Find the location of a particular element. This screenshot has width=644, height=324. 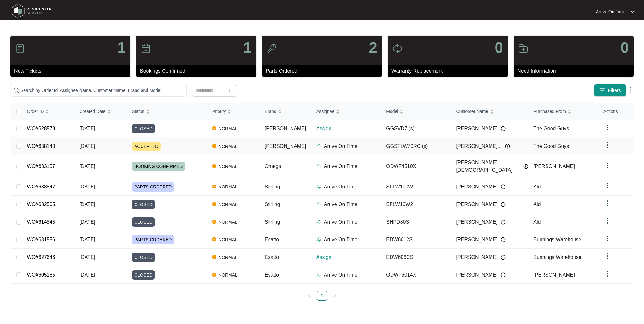

th: Status is located at coordinates (167, 111).